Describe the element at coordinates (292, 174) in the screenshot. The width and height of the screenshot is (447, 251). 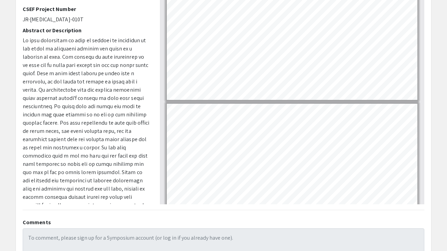
I see `div: Page 7` at that location.